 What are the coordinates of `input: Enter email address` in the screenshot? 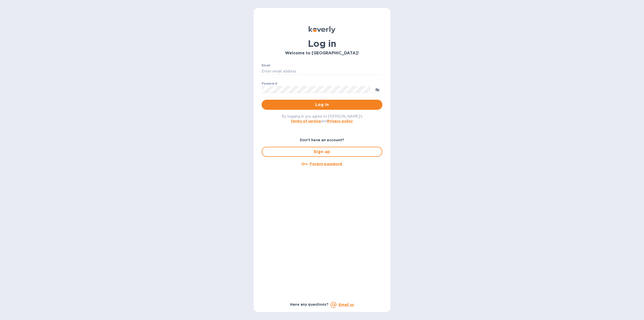 It's located at (322, 71).